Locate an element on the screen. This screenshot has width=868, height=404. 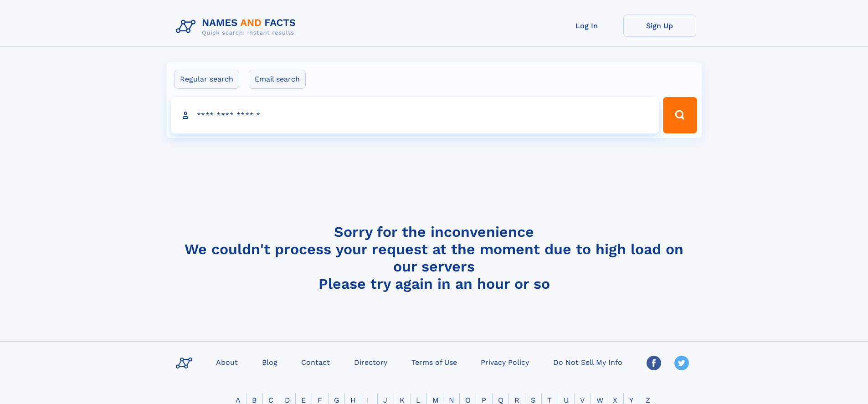
a: Privacy Policy is located at coordinates (505, 362).